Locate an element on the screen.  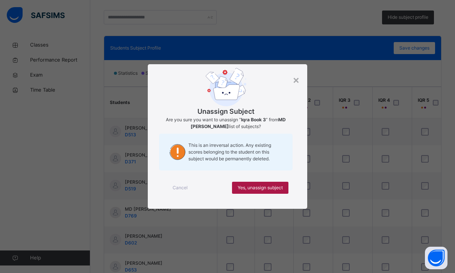
b: Iqra Book 3 is located at coordinates (253, 120).